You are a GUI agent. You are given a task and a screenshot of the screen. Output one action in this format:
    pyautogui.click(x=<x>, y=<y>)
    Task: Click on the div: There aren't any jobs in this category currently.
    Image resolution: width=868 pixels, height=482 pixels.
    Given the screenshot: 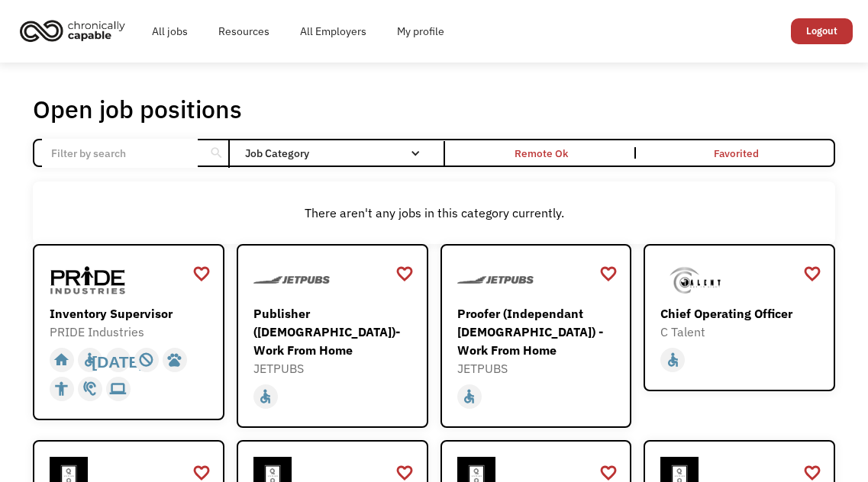 What is the action you would take?
    pyautogui.click(x=434, y=213)
    